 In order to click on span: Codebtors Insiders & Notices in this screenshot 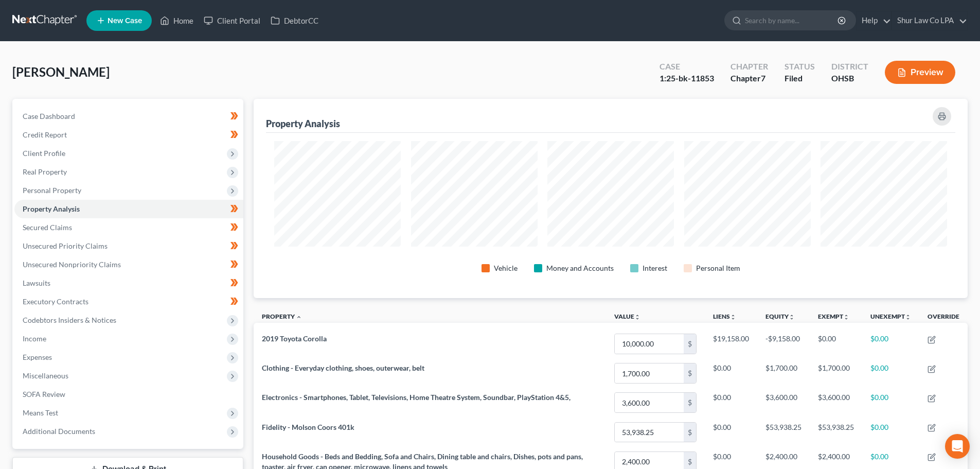, I will do `click(69, 320)`.